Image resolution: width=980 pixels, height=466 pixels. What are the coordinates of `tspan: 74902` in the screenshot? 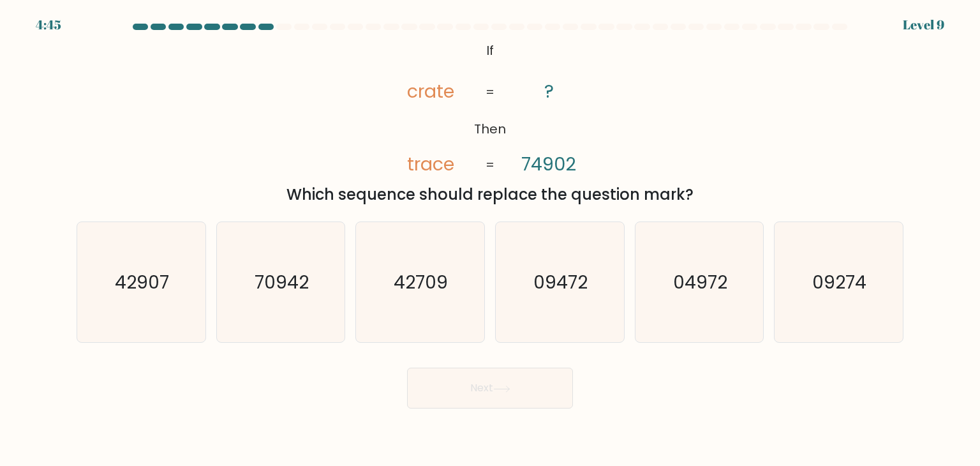 It's located at (549, 164).